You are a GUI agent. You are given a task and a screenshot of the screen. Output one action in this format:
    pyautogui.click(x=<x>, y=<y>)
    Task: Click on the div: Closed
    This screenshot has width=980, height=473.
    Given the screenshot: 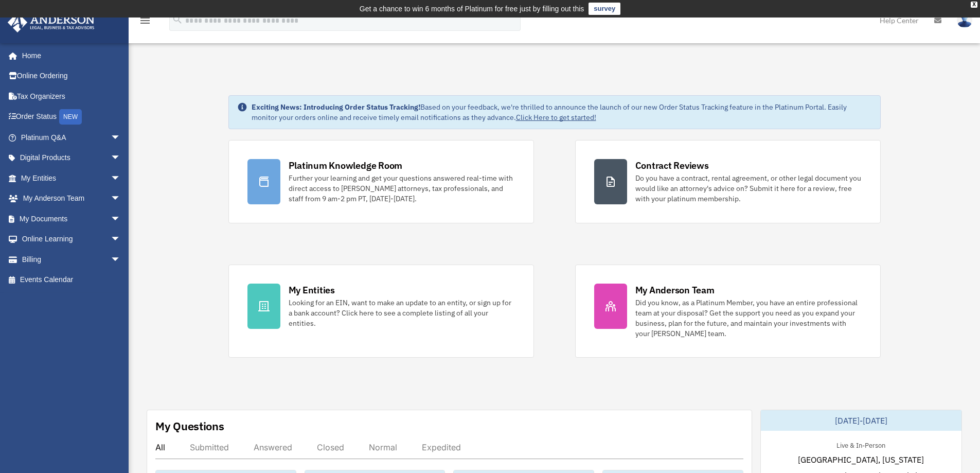 What is the action you would take?
    pyautogui.click(x=330, y=447)
    